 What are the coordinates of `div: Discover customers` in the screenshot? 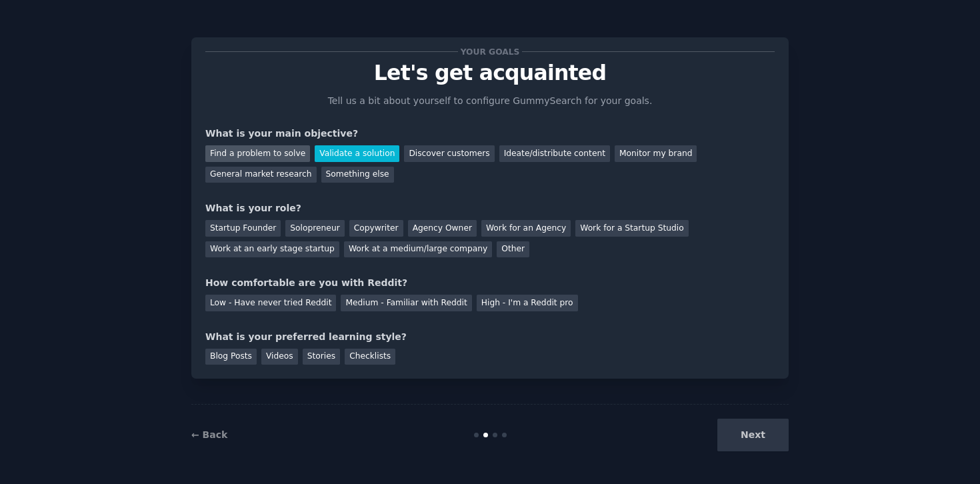 It's located at (449, 154).